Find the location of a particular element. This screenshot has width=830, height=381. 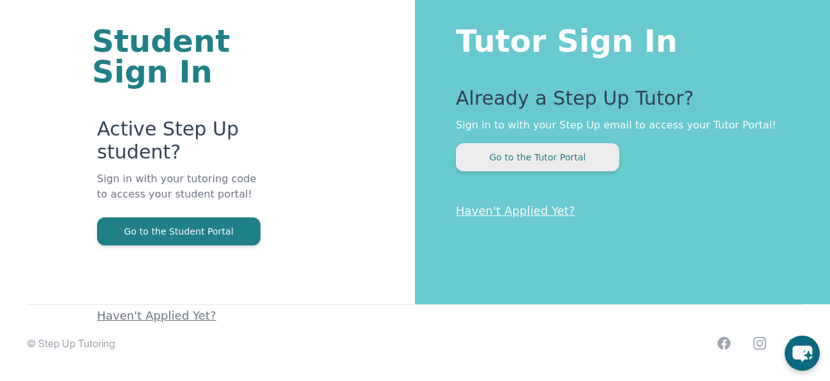

button: Go to the Tutor Portal is located at coordinates (538, 157).